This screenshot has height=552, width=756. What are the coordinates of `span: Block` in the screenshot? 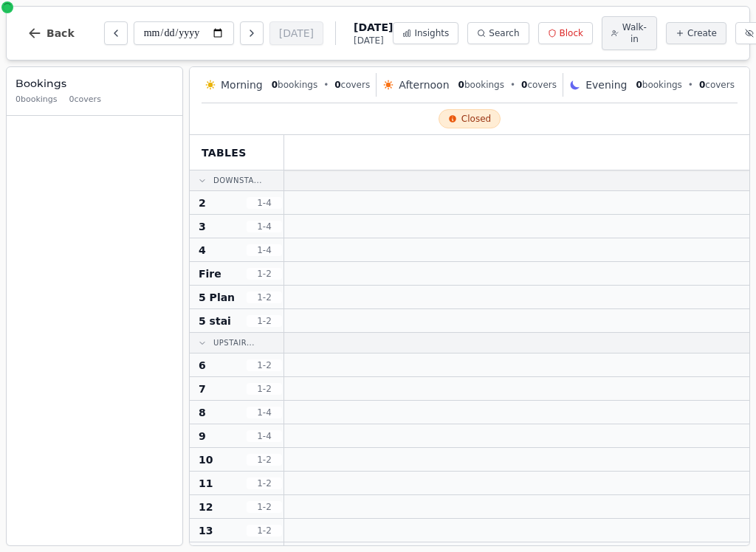 It's located at (571, 33).